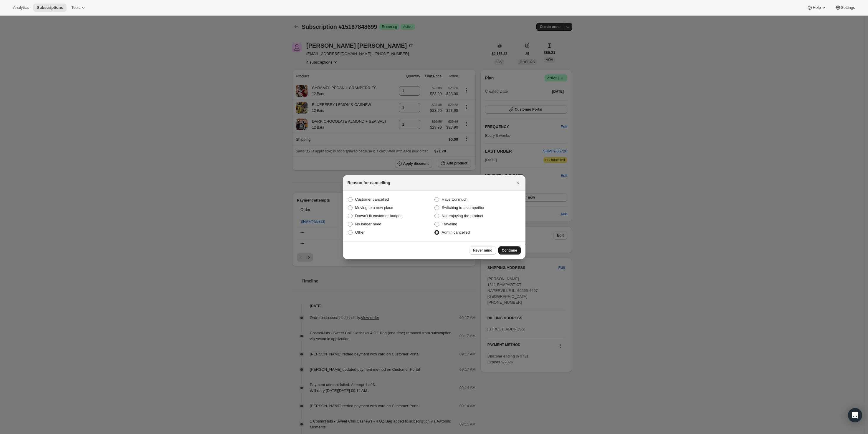 The height and width of the screenshot is (434, 868). What do you see at coordinates (21, 8) in the screenshot?
I see `span: Analytics` at bounding box center [21, 8].